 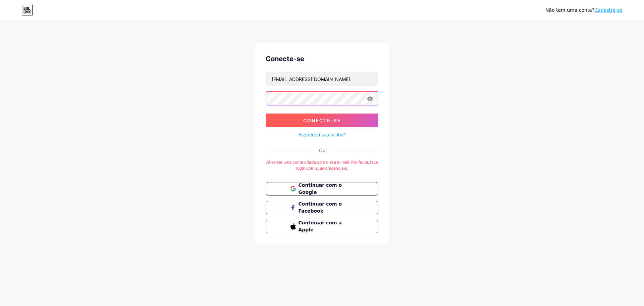 What do you see at coordinates (320, 188) in the screenshot?
I see `font: Continuar com o Google` at bounding box center [320, 188].